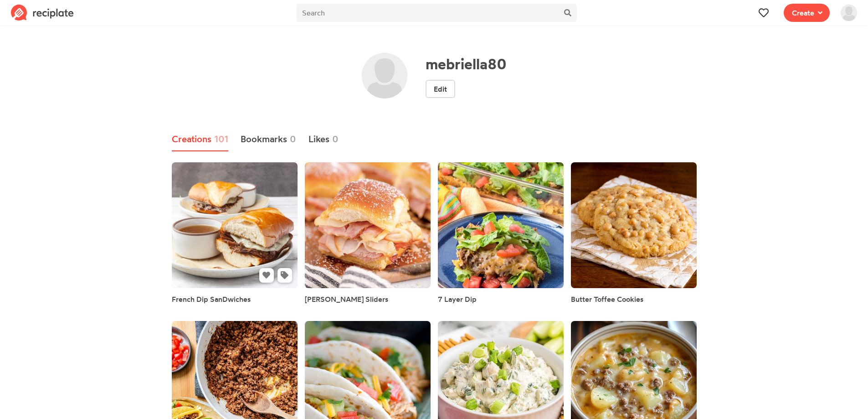 This screenshot has height=419, width=868. What do you see at coordinates (466, 64) in the screenshot?
I see `h1: mebriella80` at bounding box center [466, 64].